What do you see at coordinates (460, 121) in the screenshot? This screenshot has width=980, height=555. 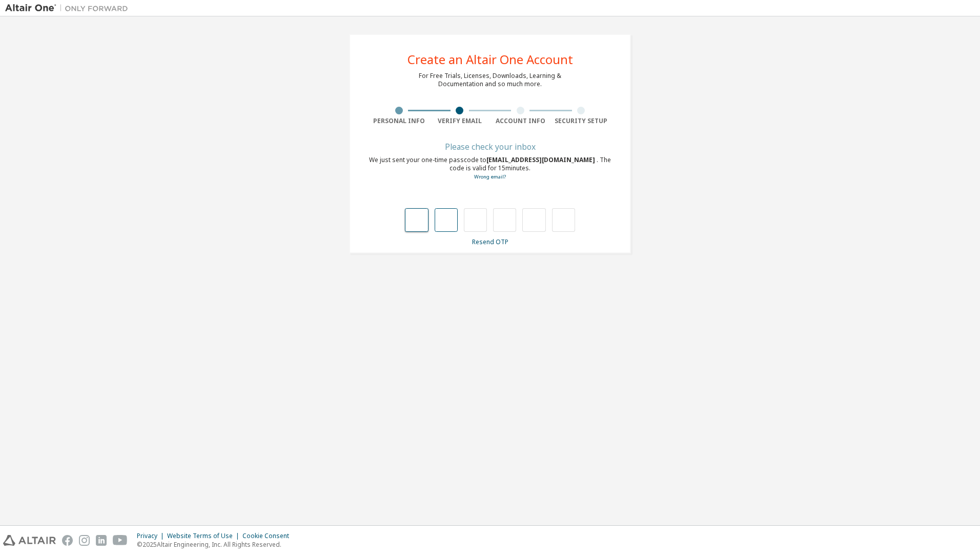 I see `div: Verify Email` at bounding box center [460, 121].